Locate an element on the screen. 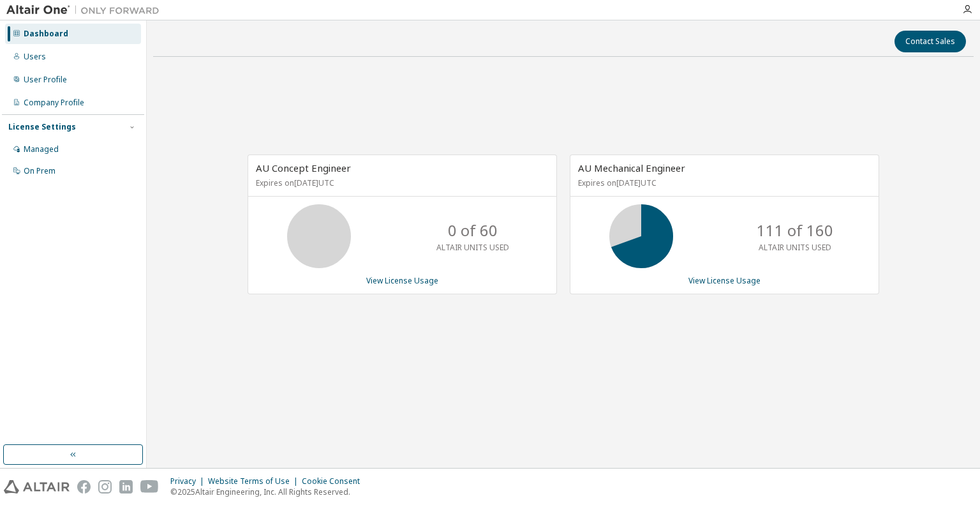  div: Website Terms of Use is located at coordinates (255, 482).